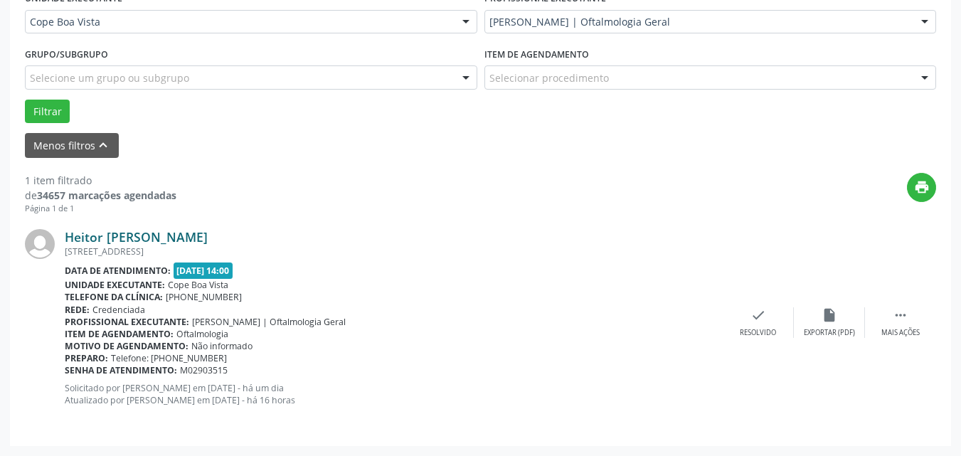 This screenshot has height=456, width=961. Describe the element at coordinates (921, 187) in the screenshot. I see `i: print` at that location.